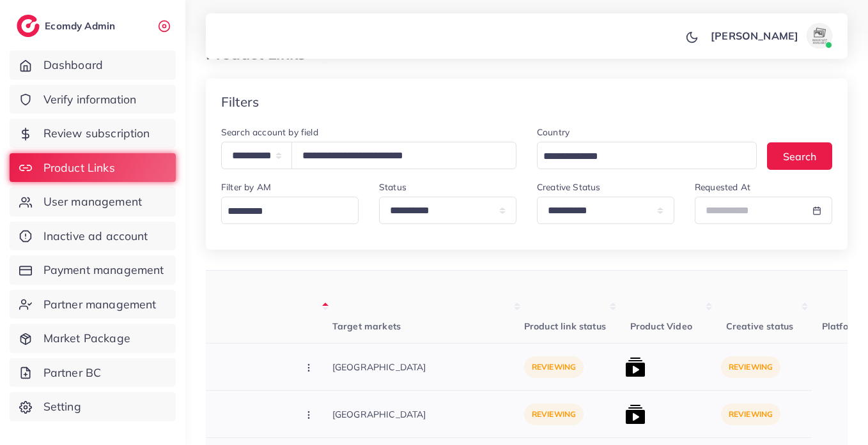  What do you see at coordinates (568, 187) in the screenshot?
I see `label: Creative Status` at bounding box center [568, 187].